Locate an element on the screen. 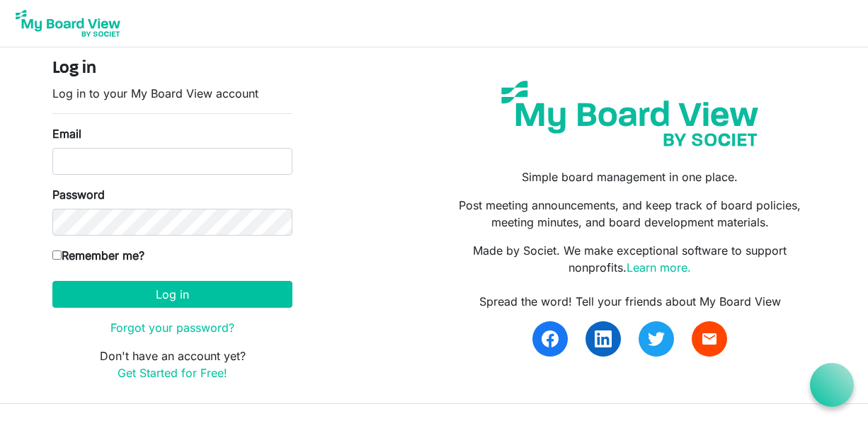 The image size is (868, 421). div: Spread the word! Tell your friends about My Board View is located at coordinates (631, 301).